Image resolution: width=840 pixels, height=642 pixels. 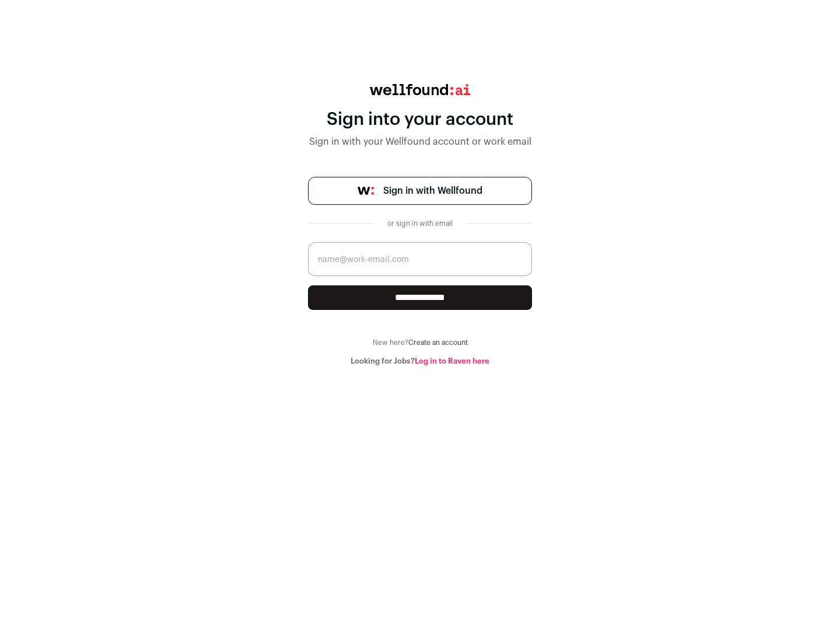 I want to click on img: wellfound:ai, so click(x=420, y=90).